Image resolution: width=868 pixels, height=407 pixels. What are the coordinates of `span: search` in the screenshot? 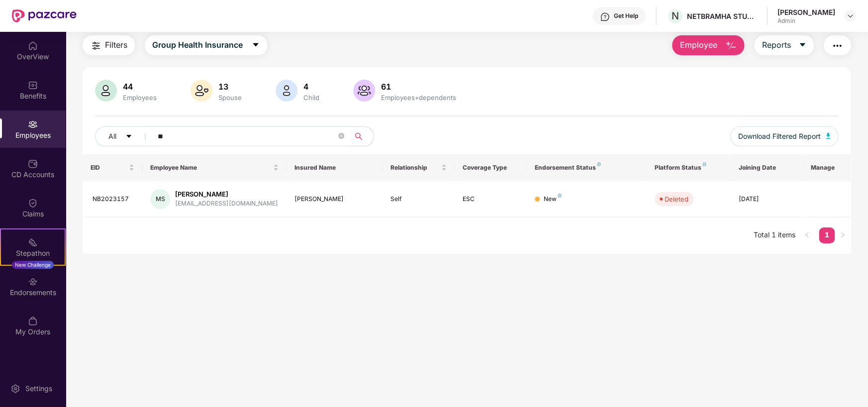 It's located at (359, 136).